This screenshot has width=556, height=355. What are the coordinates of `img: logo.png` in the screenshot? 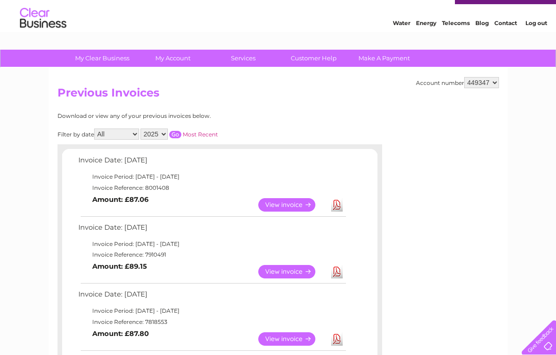 It's located at (43, 38).